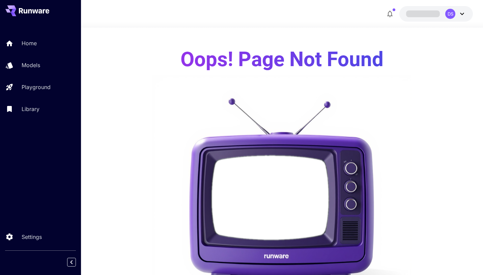 The image size is (483, 275). I want to click on p: Home, so click(29, 43).